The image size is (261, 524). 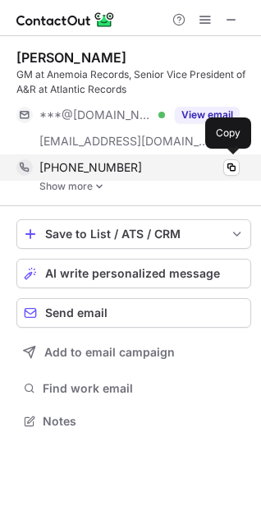 What do you see at coordinates (207, 115) in the screenshot?
I see `button: Reveal Button` at bounding box center [207, 115].